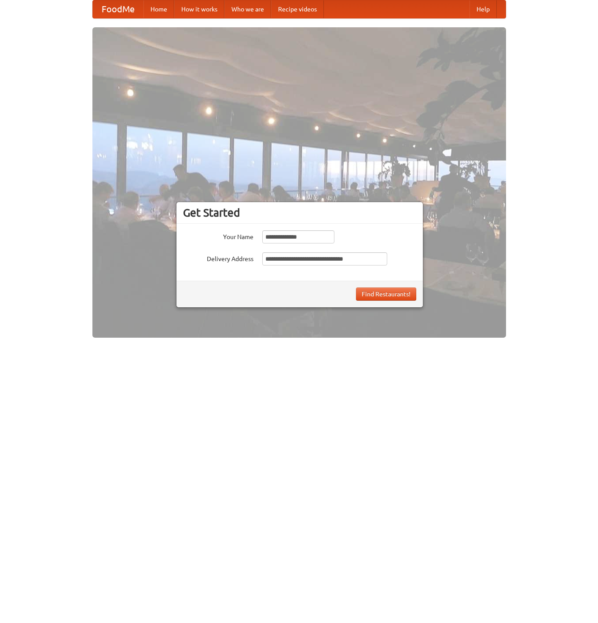  I want to click on a: Who we are, so click(248, 9).